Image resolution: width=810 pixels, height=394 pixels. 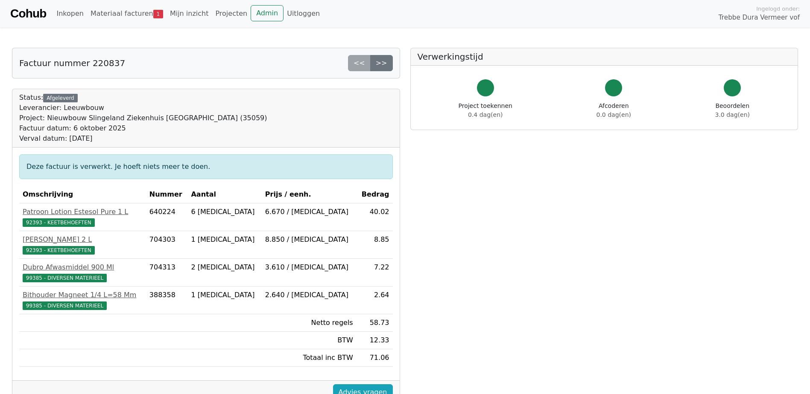 I want to click on td: 12.33, so click(x=374, y=341).